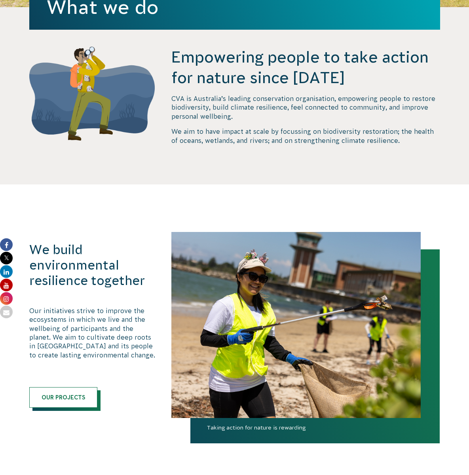 Image resolution: width=469 pixels, height=475 pixels. What do you see at coordinates (63, 397) in the screenshot?
I see `a: Our Projects` at bounding box center [63, 397].